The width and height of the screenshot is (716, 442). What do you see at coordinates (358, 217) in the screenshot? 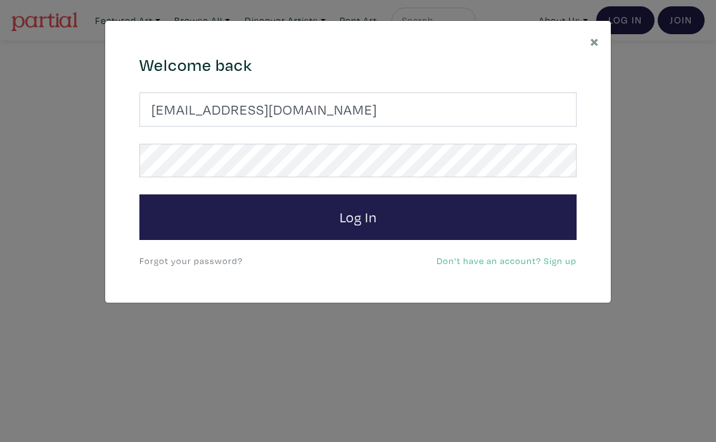
I see `button: Log In` at bounding box center [358, 217].